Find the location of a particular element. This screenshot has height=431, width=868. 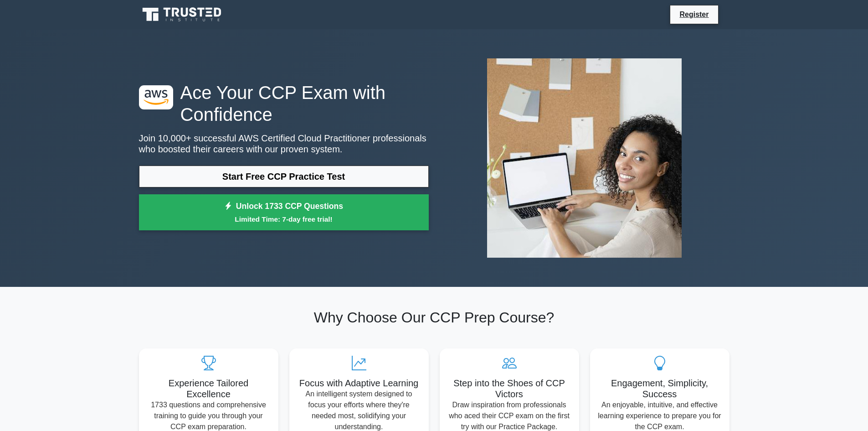

h1: Ace Your CCP Exam with Confidence is located at coordinates (283, 103).